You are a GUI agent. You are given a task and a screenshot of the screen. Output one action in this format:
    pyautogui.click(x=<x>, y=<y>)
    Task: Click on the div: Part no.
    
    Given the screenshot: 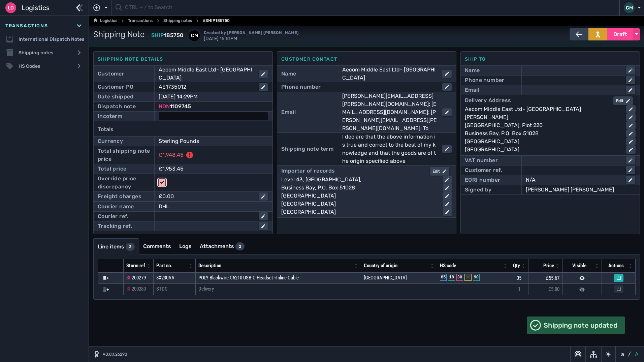 What is the action you would take?
    pyautogui.click(x=172, y=266)
    